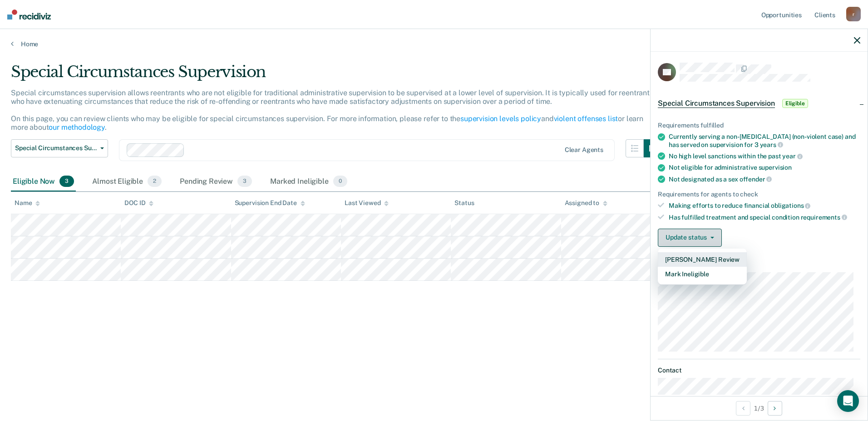  What do you see at coordinates (759, 126) in the screenshot?
I see `div: Requirements fulfilled` at bounding box center [759, 126].